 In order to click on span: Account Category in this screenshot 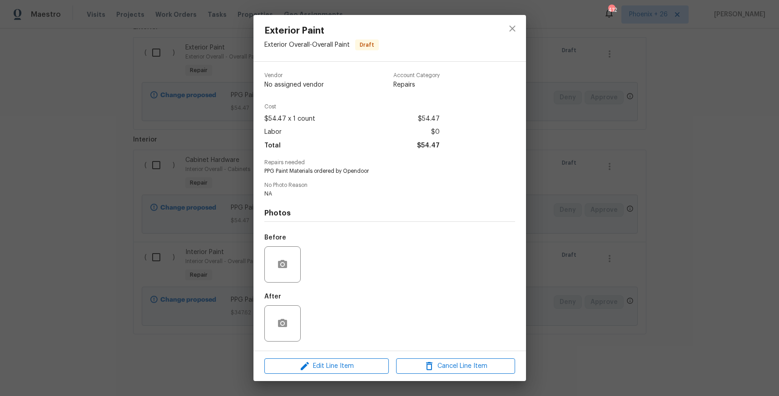, I will do `click(416, 75)`.